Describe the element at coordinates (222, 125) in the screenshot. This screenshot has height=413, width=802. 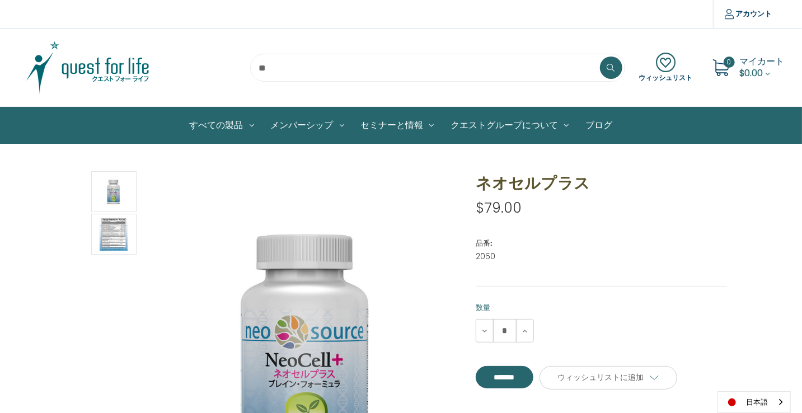
I see `a: All Products` at that location.